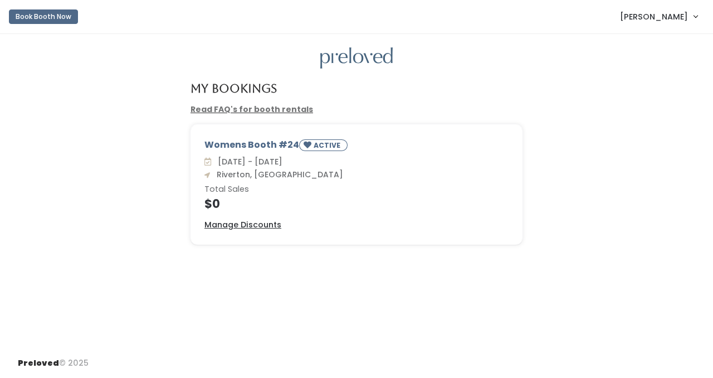 Image resolution: width=713 pixels, height=378 pixels. What do you see at coordinates (38, 363) in the screenshot?
I see `span: Preloved` at bounding box center [38, 363].